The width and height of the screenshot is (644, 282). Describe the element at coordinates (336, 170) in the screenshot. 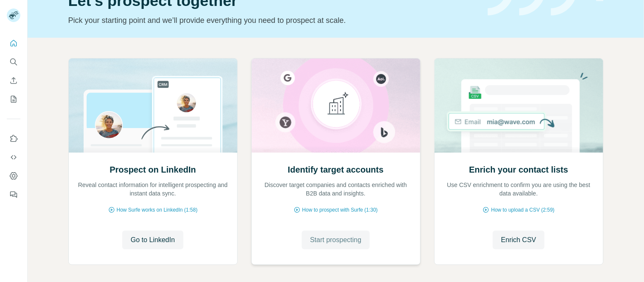

I see `h2: Identify target accounts` at that location.